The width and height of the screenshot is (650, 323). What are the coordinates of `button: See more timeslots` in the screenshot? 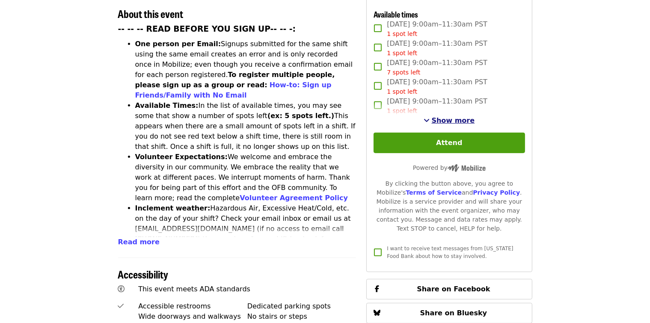 It's located at (449, 121).